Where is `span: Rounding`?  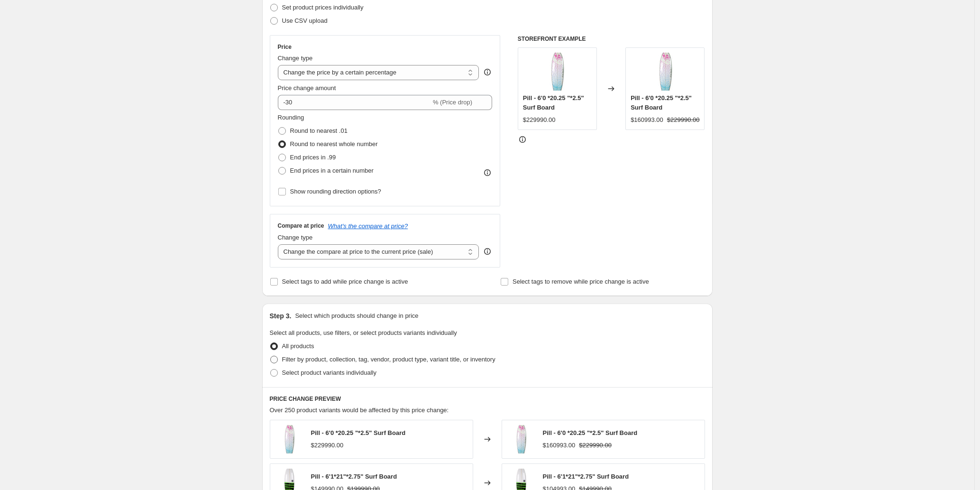 span: Rounding is located at coordinates (291, 117).